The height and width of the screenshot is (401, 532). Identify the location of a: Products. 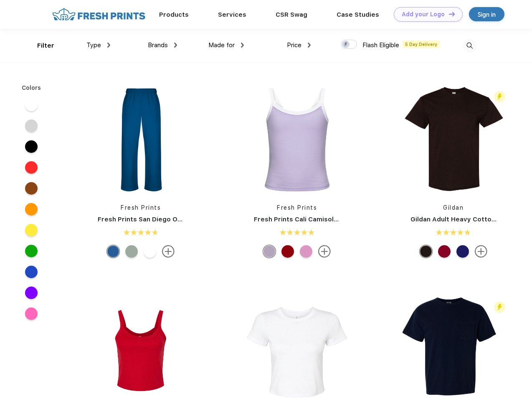
(174, 15).